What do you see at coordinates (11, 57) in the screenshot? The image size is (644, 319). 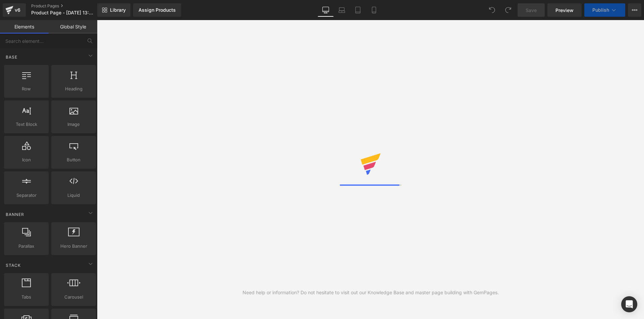 I see `span: Base` at bounding box center [11, 57].